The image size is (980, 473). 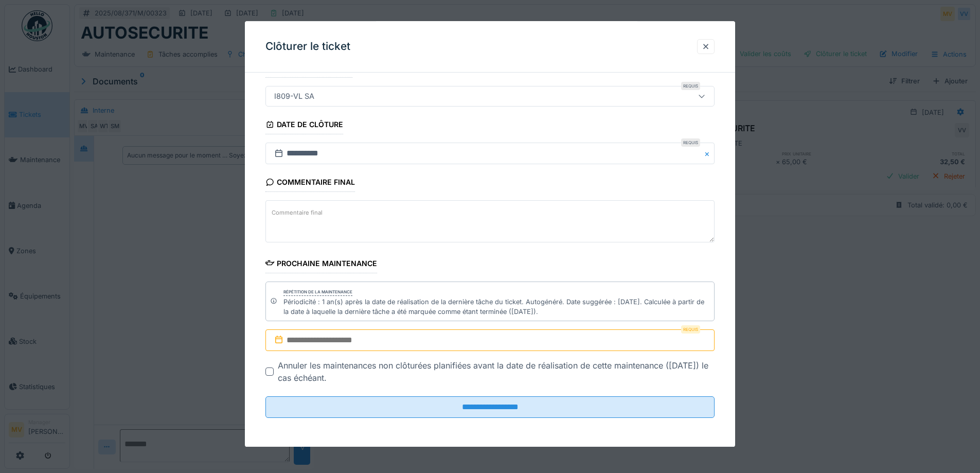 I want to click on div: Annuler les maintenances non clôturées planifiées avant la date de réalisation de cette maintenan..., so click(x=496, y=372).